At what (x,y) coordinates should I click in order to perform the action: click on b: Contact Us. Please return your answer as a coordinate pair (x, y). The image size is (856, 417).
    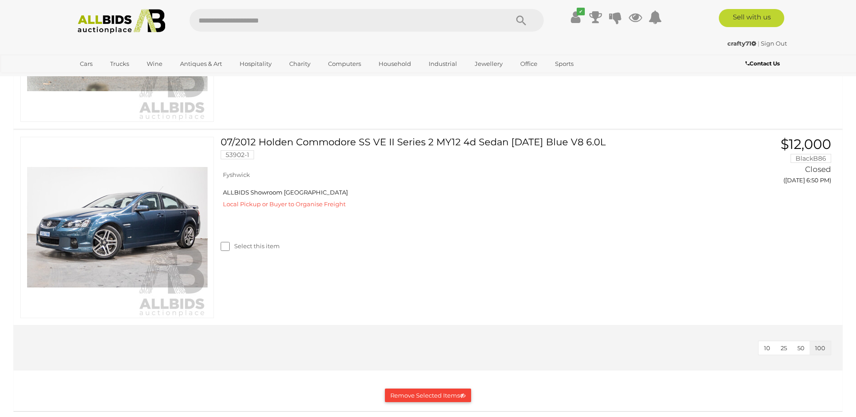
    Looking at the image, I should click on (762, 63).